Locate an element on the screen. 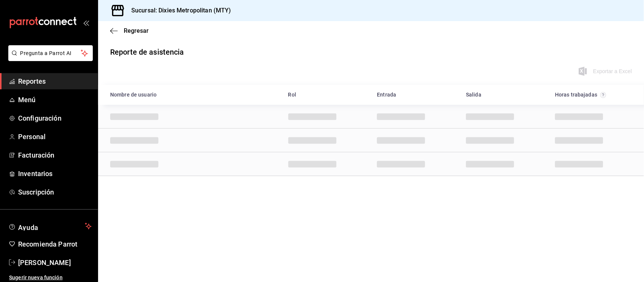 The height and width of the screenshot is (282, 644). button: open_drawer_menu is located at coordinates (86, 22).